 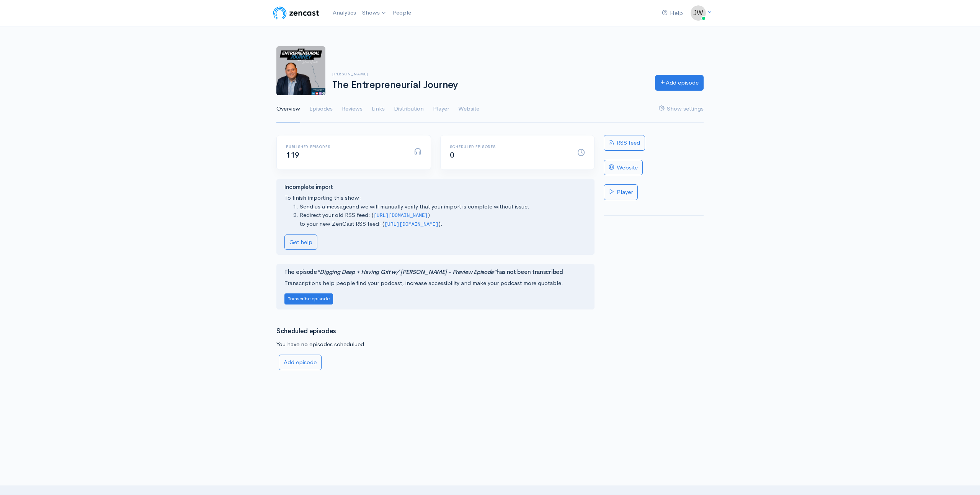 I want to click on p: Transcriptions help people find your podcast, increase accessibility and make your podcast more q..., so click(x=435, y=283).